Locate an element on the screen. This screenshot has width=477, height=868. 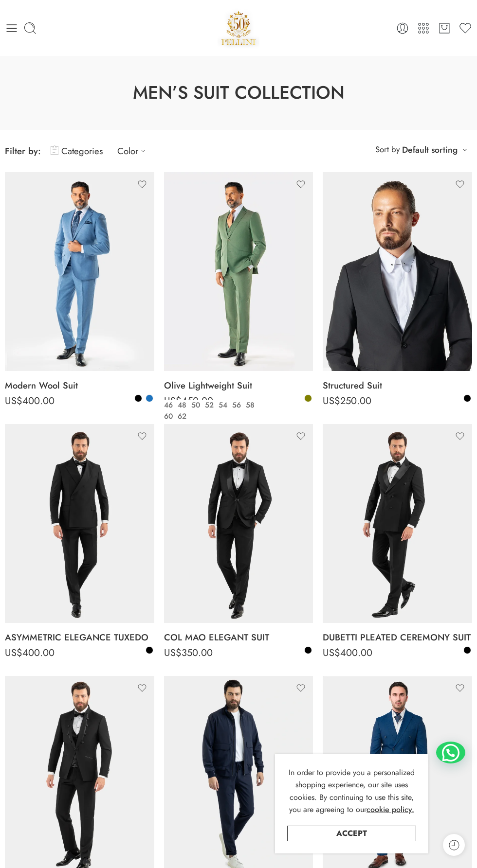
a: 50 is located at coordinates (196, 405).